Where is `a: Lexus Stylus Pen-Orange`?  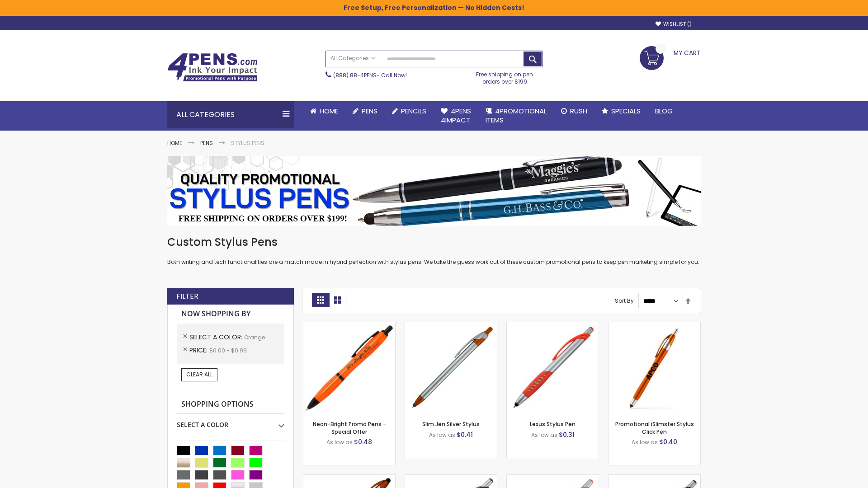
a: Lexus Stylus Pen-Orange is located at coordinates (552, 325).